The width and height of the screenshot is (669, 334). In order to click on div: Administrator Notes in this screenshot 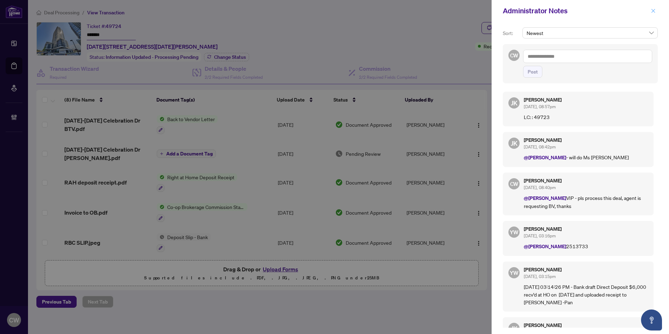, I will do `click(576, 11)`.